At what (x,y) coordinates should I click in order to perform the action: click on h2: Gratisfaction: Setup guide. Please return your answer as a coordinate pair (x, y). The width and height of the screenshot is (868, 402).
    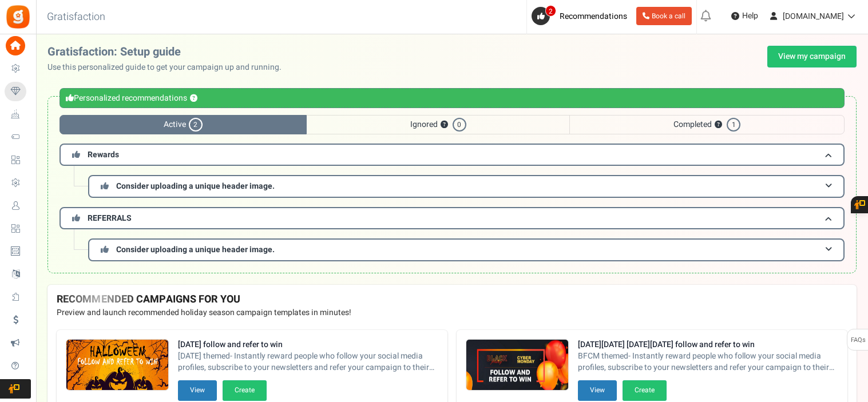
    Looking at the image, I should click on (169, 52).